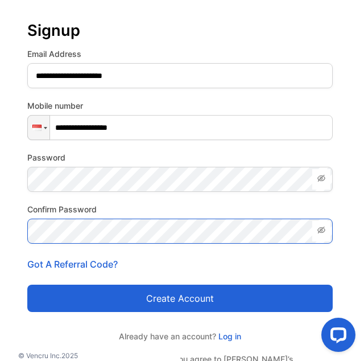  I want to click on p: Already have an account?, so click(180, 336).